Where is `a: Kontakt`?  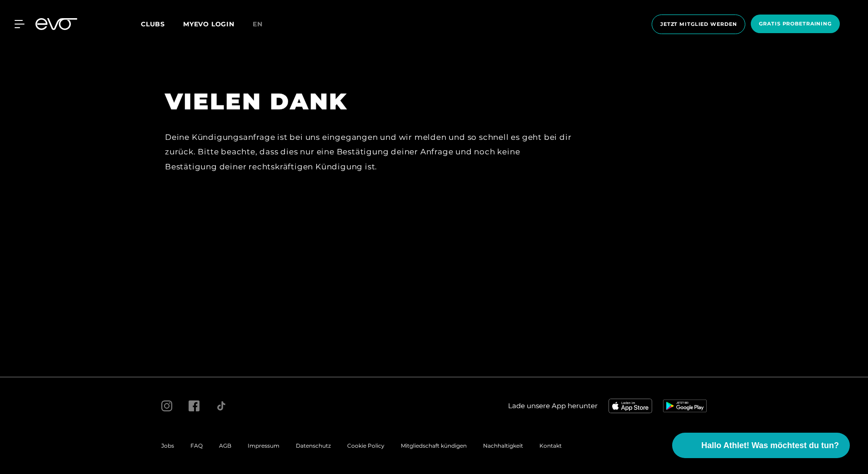
a: Kontakt is located at coordinates (550, 445).